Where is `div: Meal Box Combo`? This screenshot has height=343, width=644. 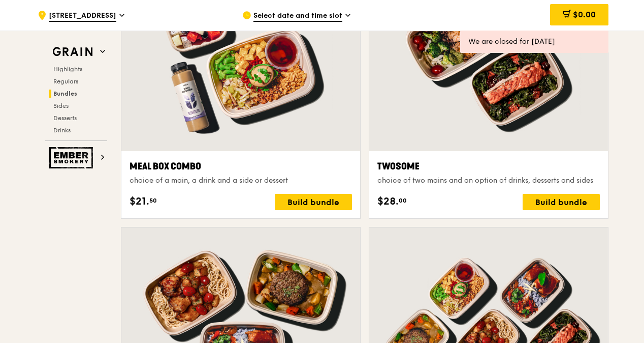
div: Meal Box Combo is located at coordinates (241, 167).